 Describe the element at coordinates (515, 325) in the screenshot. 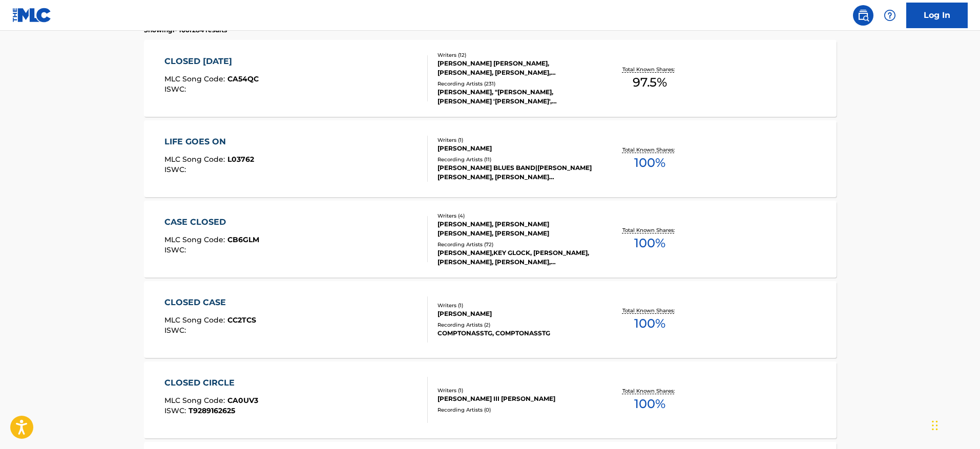

I see `div: Recording Artists ( 2 )` at that location.